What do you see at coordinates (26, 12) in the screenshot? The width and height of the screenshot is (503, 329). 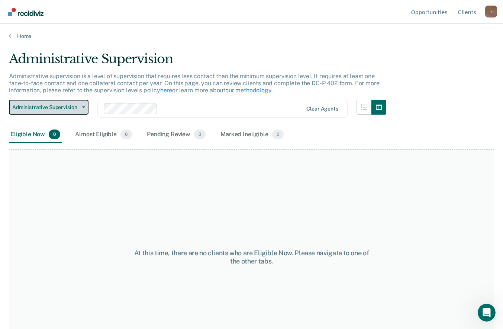 I see `img: Recidiviz` at bounding box center [26, 12].